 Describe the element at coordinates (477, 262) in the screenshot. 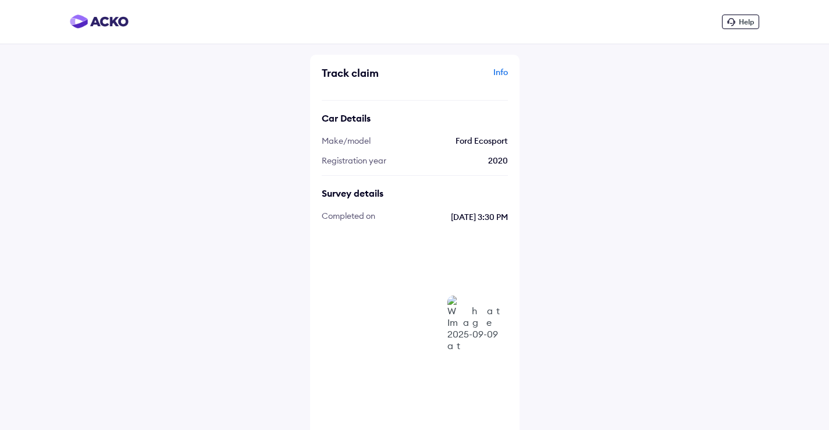

I see `img: WhatsApp Image 2025-09-09 at 6.19.04 PM.jpeg` at that location.